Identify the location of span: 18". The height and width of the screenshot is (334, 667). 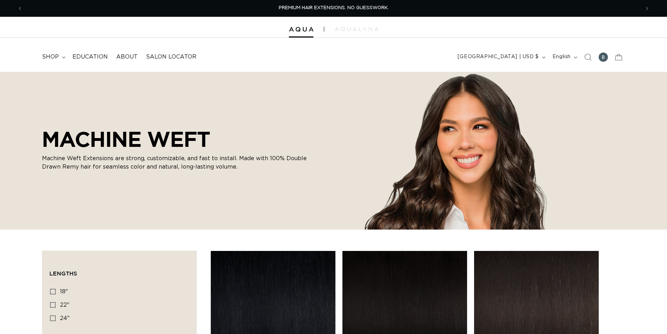
(64, 291).